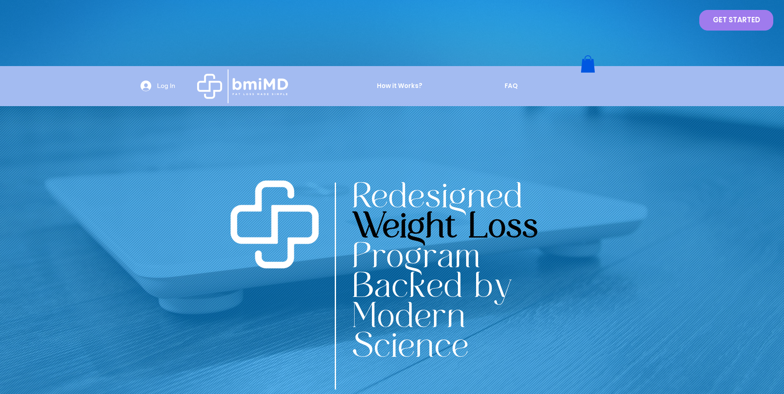 Image resolution: width=784 pixels, height=394 pixels. What do you see at coordinates (511, 86) in the screenshot?
I see `p: FAQ` at bounding box center [511, 86].